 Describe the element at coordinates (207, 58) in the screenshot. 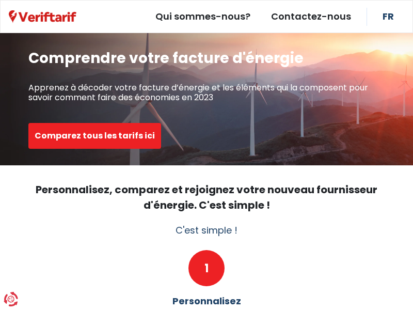

I see `h1: Comprendre votre facture d'énergie` at that location.